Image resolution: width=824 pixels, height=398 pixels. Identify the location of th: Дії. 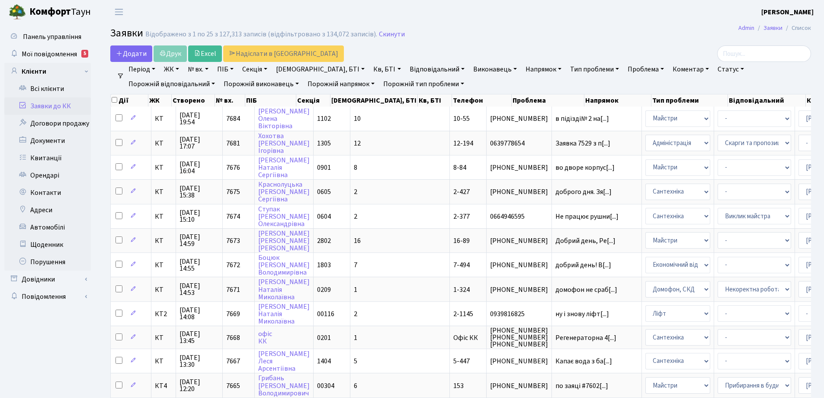
(129, 100).